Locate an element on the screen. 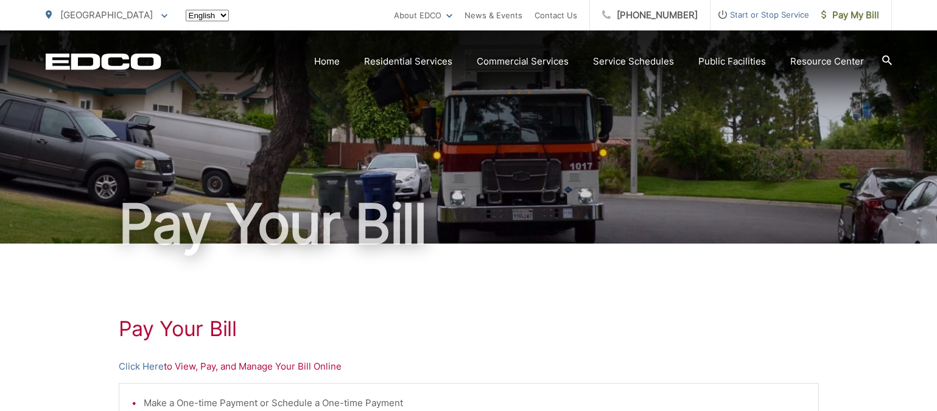 Image resolution: width=937 pixels, height=411 pixels. a: Service Schedules is located at coordinates (633, 61).